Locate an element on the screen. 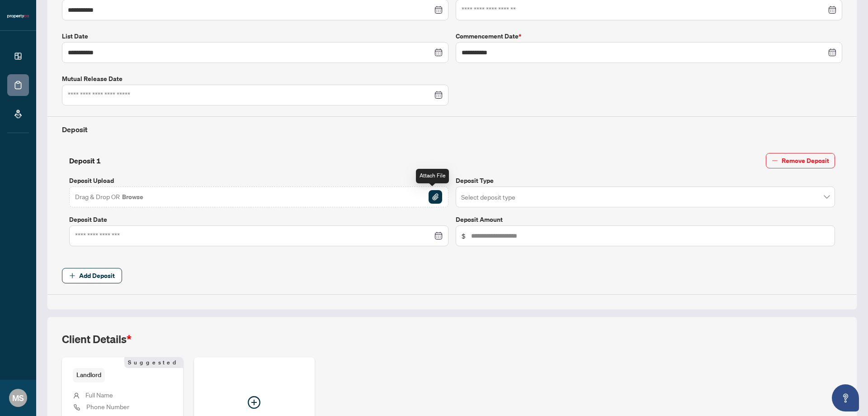  img: File Attachement is located at coordinates (435, 197).